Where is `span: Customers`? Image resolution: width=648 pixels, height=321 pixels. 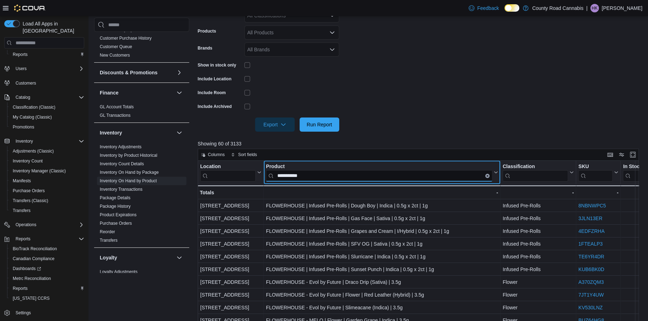 span: Customers is located at coordinates (26, 83).